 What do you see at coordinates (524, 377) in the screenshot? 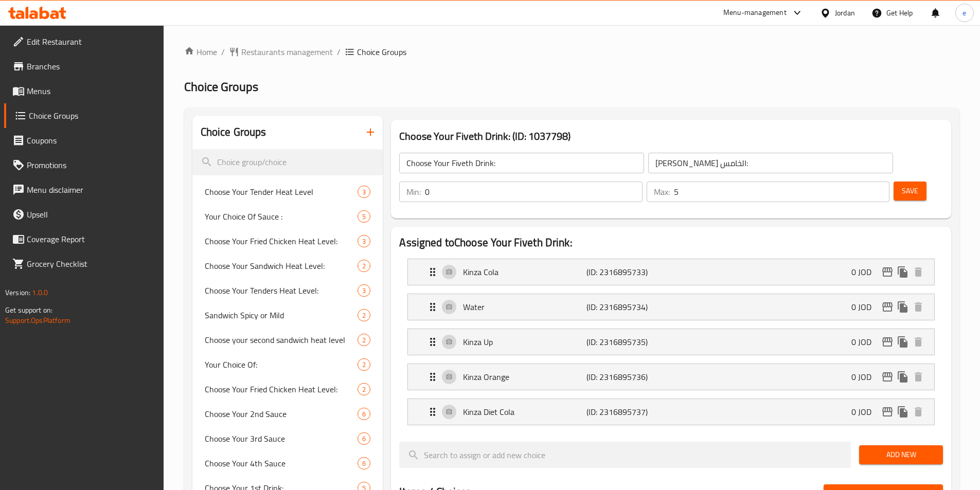
I see `p: Kinza Orange` at bounding box center [524, 377].